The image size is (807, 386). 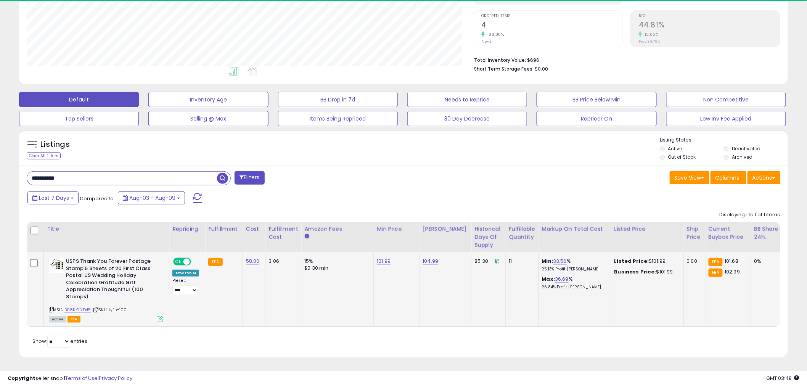 What do you see at coordinates (250, 178) in the screenshot?
I see `button: Filters` at bounding box center [250, 178].